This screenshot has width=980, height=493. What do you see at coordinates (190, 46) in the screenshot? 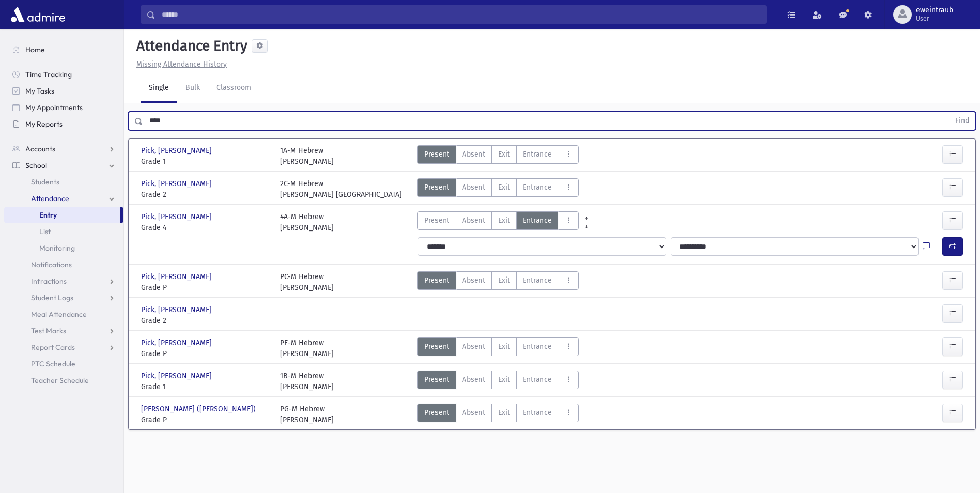
I see `h5: Attendance Entry` at bounding box center [190, 46].